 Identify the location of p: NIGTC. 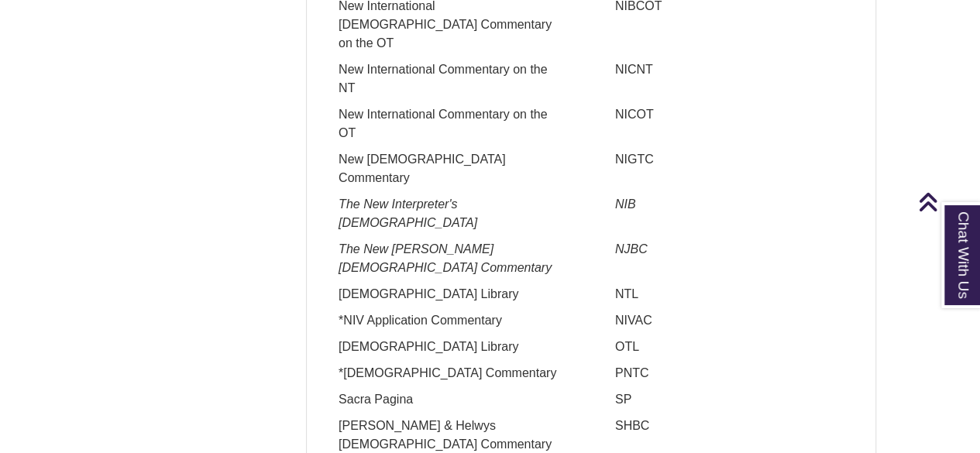
(729, 160).